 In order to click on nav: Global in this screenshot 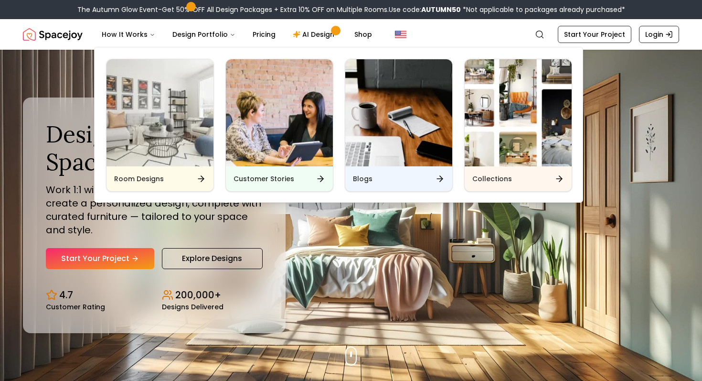, I will do `click(351, 34)`.